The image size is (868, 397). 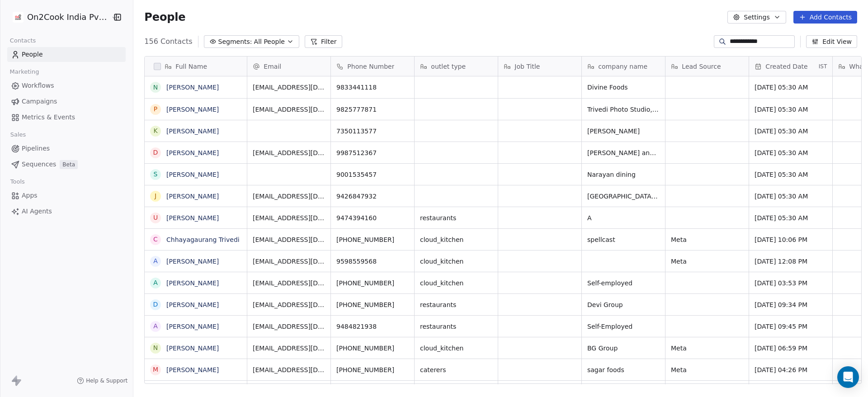 I want to click on span: 9598559568, so click(x=373, y=262).